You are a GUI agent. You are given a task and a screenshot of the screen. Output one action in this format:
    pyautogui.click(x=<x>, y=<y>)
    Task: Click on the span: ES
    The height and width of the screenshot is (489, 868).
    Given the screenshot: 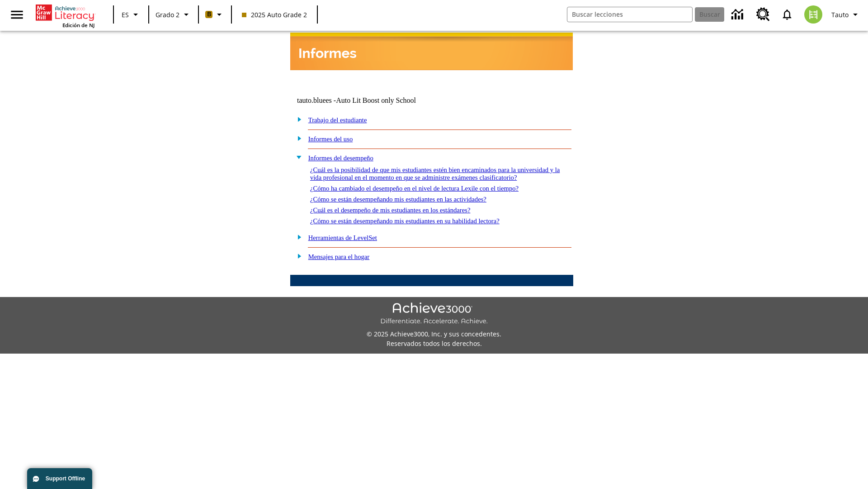 What is the action you would take?
    pyautogui.click(x=125, y=14)
    